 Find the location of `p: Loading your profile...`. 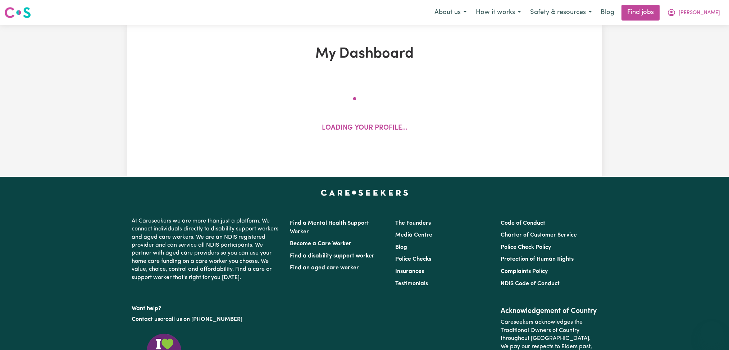

p: Loading your profile... is located at coordinates (365, 128).